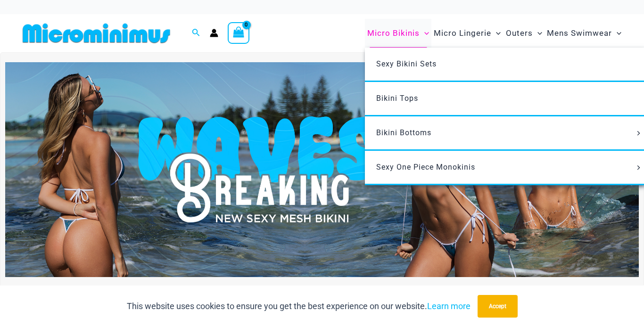  What do you see at coordinates (449, 306) in the screenshot?
I see `a: Learn more` at bounding box center [449, 306].